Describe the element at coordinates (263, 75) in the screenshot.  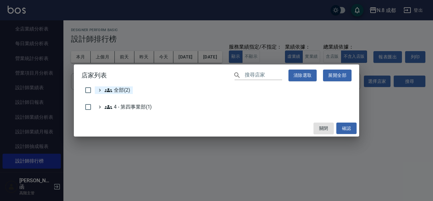
I see `input: 搜尋店家` at that location.